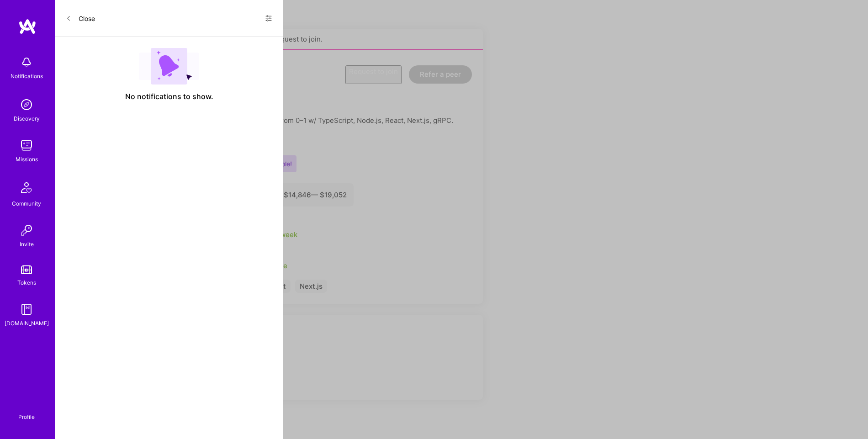  I want to click on img: bell, so click(26, 62).